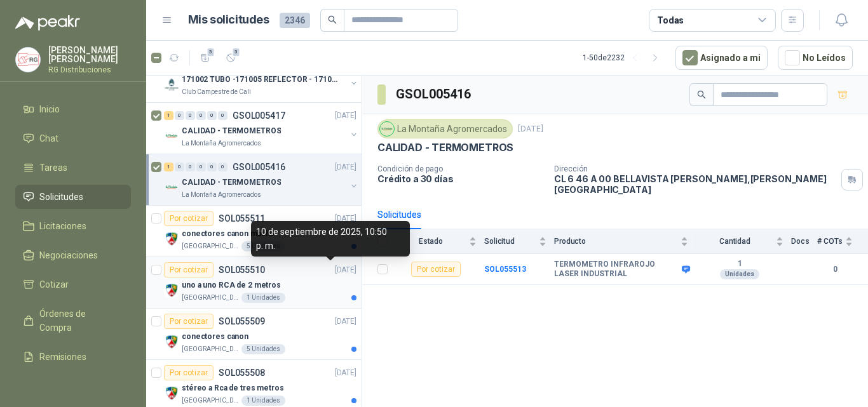 This screenshot has width=868, height=407. Describe the element at coordinates (294, 21) in the screenshot. I see `span: 2346` at that location.